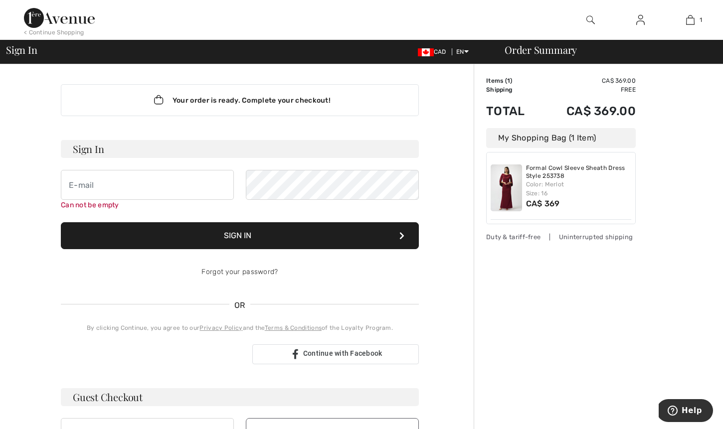 The image size is (723, 429). What do you see at coordinates (561, 237) in the screenshot?
I see `div: Duty & tariff-free | Uninterrupted shipping` at bounding box center [561, 237].